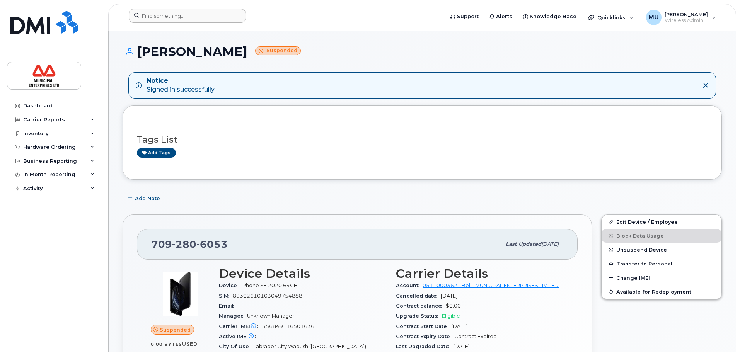 This screenshot has width=740, height=352. Describe the element at coordinates (661, 278) in the screenshot. I see `button: Change IMEI` at that location.